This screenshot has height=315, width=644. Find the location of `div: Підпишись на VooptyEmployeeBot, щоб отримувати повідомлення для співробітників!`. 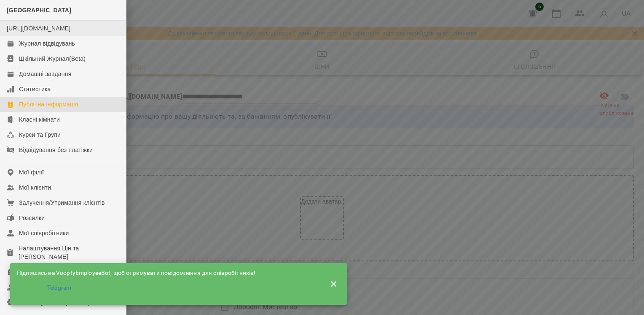

div: Підпишись на VooptyEmployeeBot, щоб отримувати повідомлення для співробітників! is located at coordinates (167, 273).